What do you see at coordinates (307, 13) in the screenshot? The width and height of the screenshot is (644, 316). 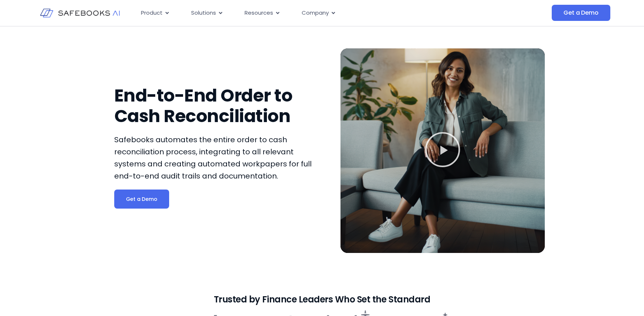 I see `nav: Menu` at bounding box center [307, 13].